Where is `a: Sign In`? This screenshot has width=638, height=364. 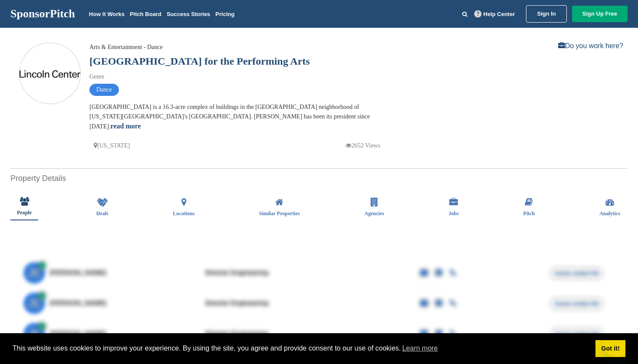
a: Sign In is located at coordinates (546, 14).